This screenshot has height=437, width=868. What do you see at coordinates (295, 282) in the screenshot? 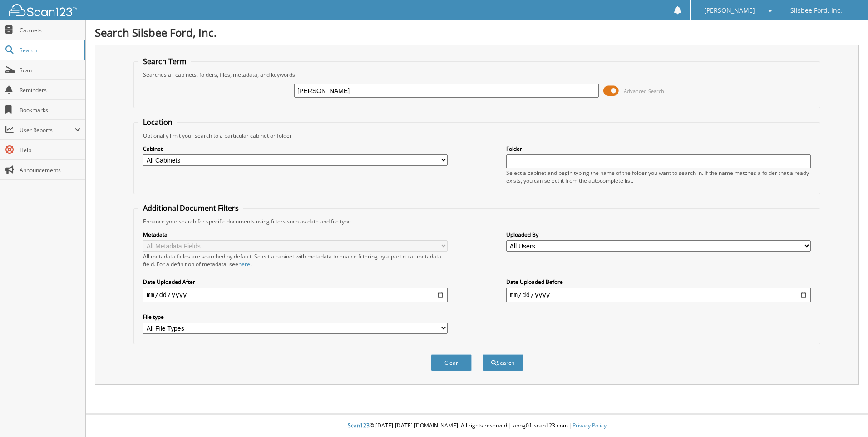
I see `label: Date Uploaded After` at bounding box center [295, 282].